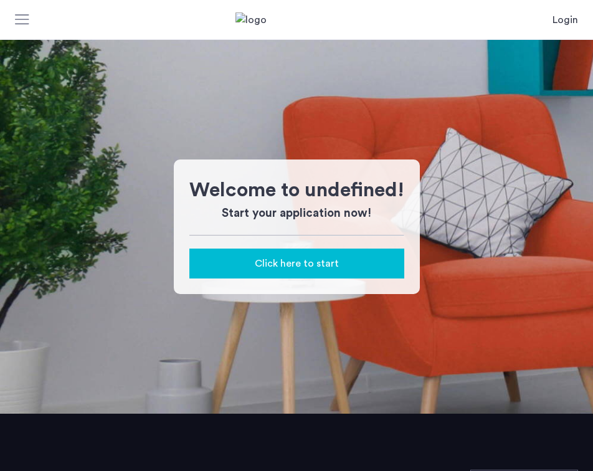  Describe the element at coordinates (565, 20) in the screenshot. I see `a: Login` at that location.